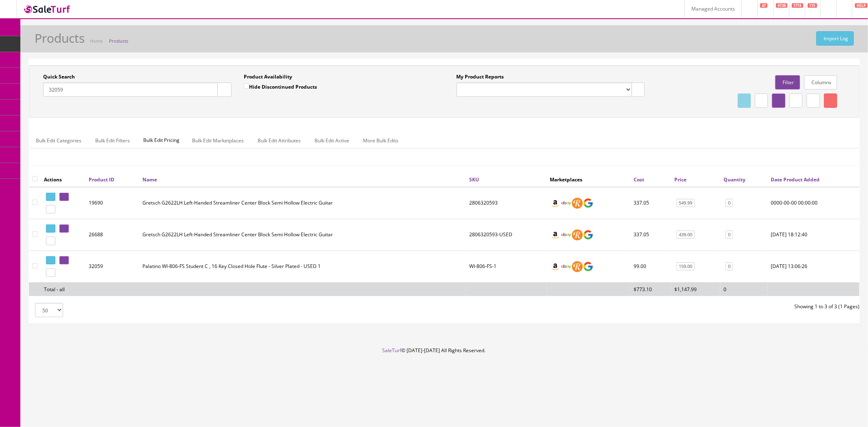 The height and width of the screenshot is (427, 868). Describe the element at coordinates (795, 179) in the screenshot. I see `a: Date Product Added` at that location.